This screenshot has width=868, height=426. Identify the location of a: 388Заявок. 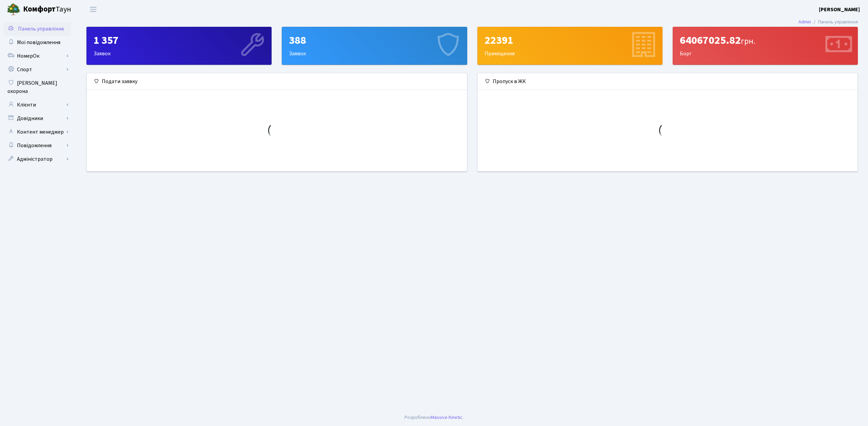
(374, 46).